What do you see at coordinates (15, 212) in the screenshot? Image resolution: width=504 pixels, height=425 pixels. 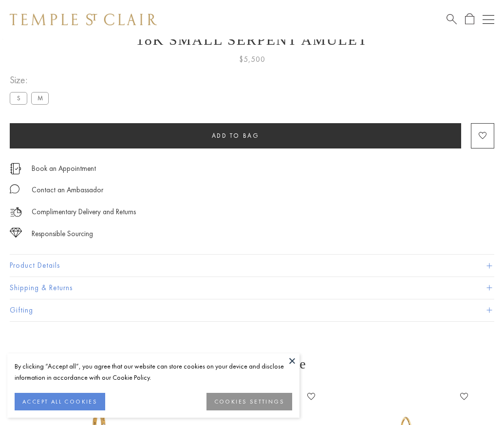 I see `img: icon_delivery.svg` at bounding box center [15, 212].